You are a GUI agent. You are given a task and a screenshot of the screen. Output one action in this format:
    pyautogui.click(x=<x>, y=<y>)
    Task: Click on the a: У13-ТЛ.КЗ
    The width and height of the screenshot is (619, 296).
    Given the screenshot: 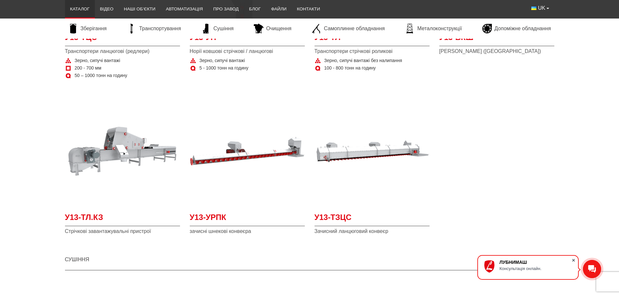 What is the action you would take?
    pyautogui.click(x=122, y=219)
    